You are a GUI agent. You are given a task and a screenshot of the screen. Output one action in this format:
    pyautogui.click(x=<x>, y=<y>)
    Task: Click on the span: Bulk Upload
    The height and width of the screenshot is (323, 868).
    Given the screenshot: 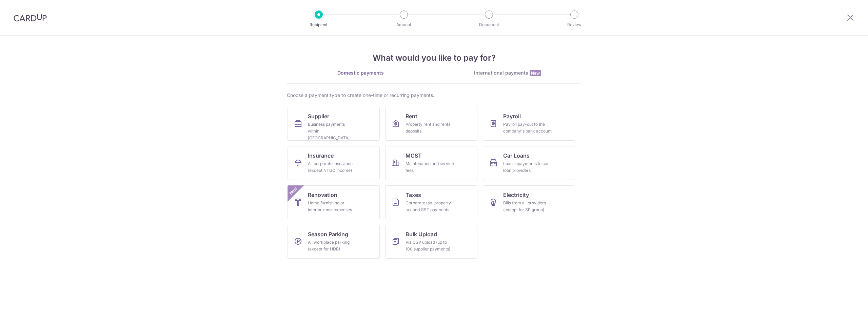 What is the action you would take?
    pyautogui.click(x=421, y=234)
    